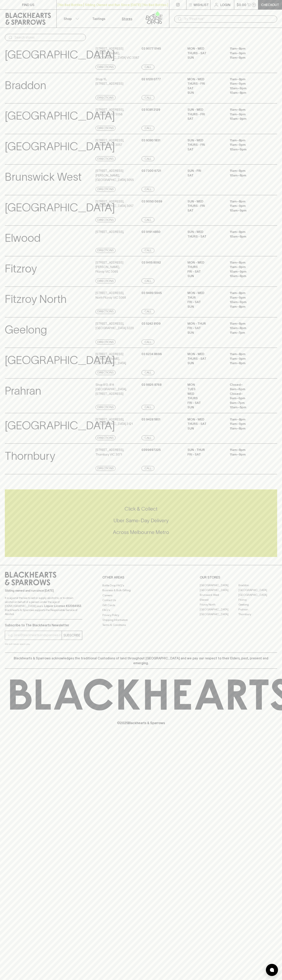  Describe the element at coordinates (272, 970) in the screenshot. I see `img: bubble-icon` at that location.